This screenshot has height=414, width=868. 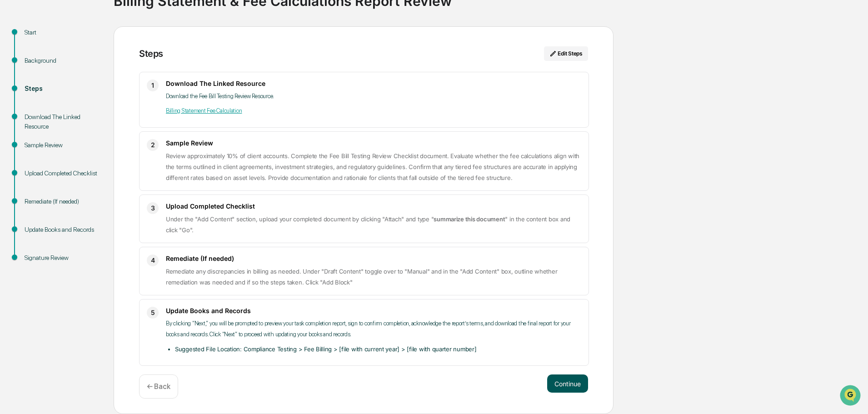 What do you see at coordinates (361, 277) in the screenshot?
I see `span: Remediate any discrepancies in billing as needed. Under "Draft Content" toggle over to "Manual" a...` at bounding box center [361, 277].